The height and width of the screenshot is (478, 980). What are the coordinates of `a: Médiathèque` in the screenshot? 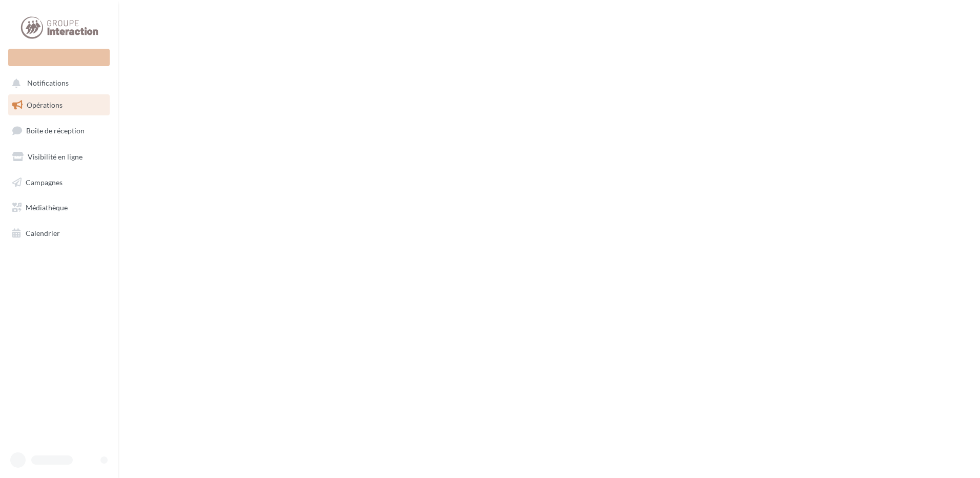 It's located at (59, 208).